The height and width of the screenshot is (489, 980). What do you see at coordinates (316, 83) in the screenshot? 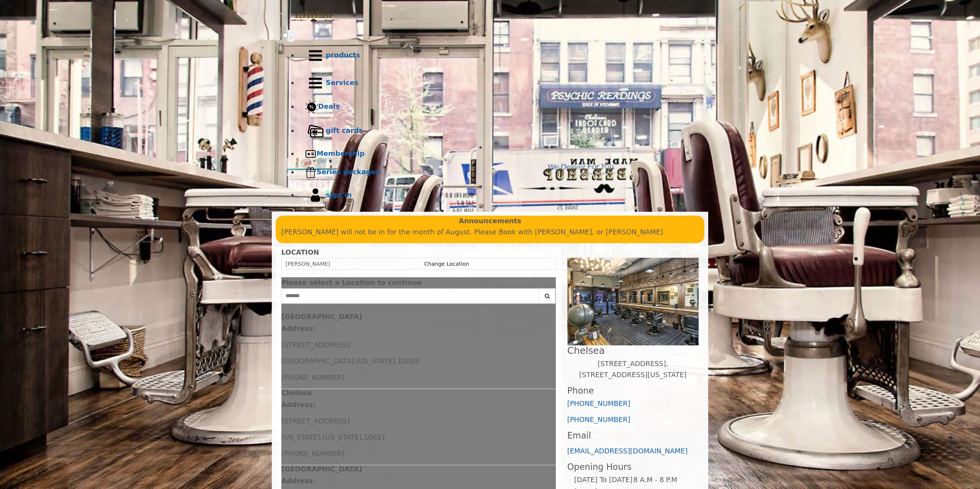
I see `img: Services` at bounding box center [316, 83].